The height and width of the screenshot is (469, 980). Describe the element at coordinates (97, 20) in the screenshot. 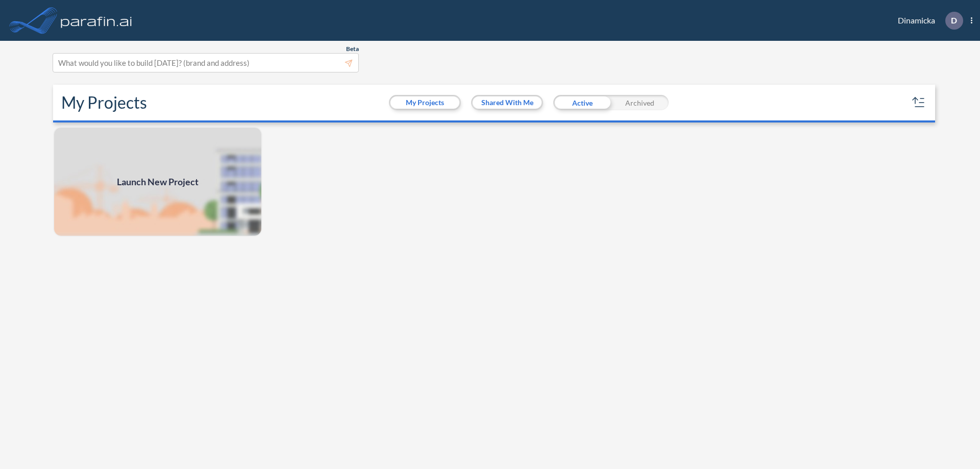

I see `img: logo` at that location.